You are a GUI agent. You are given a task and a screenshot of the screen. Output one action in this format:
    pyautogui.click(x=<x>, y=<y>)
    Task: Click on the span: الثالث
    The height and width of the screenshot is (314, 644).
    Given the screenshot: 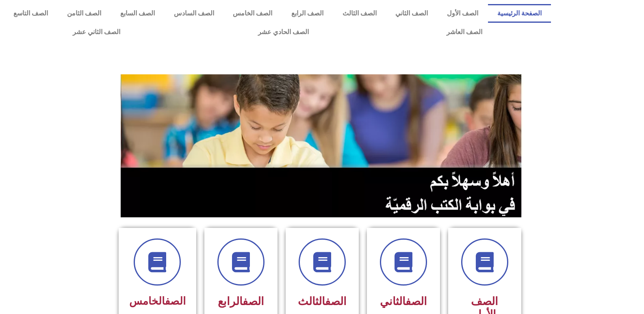 What is the action you would take?
    pyautogui.click(x=322, y=301)
    